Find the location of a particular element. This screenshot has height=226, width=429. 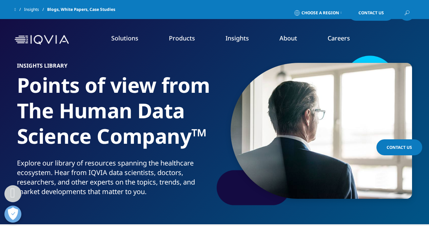

a: Insights is located at coordinates (237, 38).